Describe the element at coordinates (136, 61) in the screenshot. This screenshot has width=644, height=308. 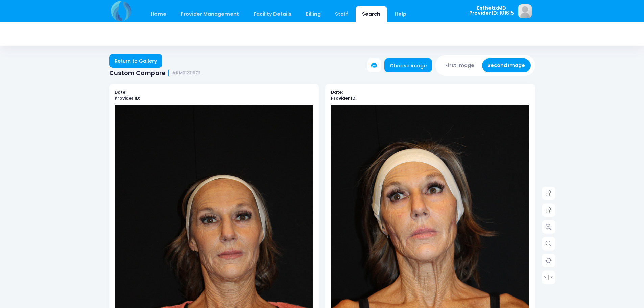
I see `a: Return to Gallery` at that location.